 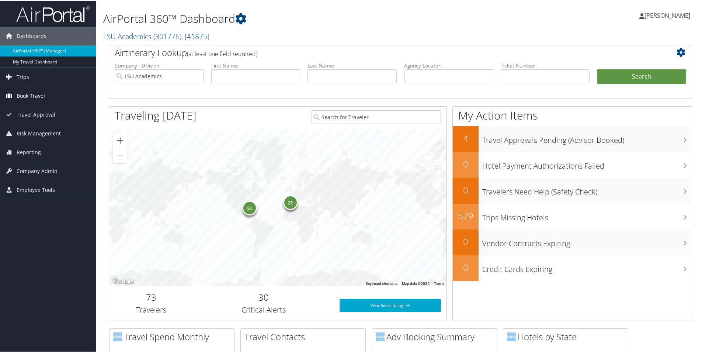 What do you see at coordinates (439, 282) in the screenshot?
I see `a: Terms (opens in new tab)` at bounding box center [439, 282].